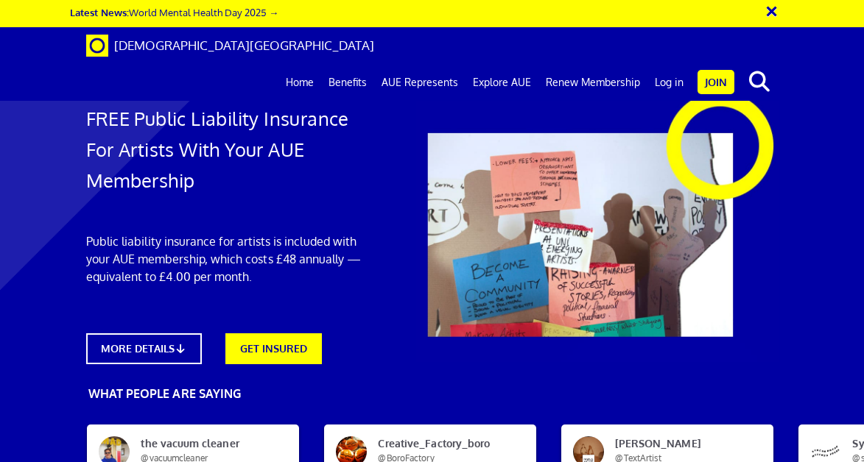 The height and width of the screenshot is (462, 864). I want to click on a: Benefits, so click(348, 82).